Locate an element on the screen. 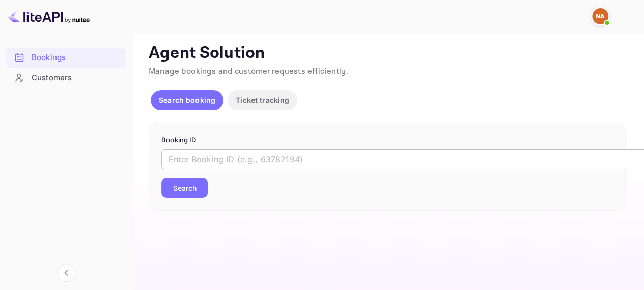 The height and width of the screenshot is (290, 644). button: Search is located at coordinates (184, 188).